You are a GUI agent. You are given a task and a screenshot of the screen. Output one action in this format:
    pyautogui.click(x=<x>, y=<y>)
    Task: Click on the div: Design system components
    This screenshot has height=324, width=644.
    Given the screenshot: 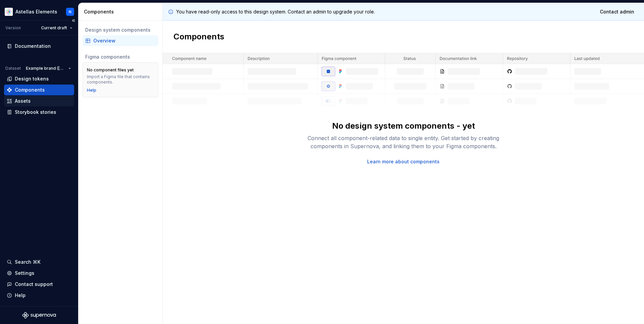 What is the action you would take?
    pyautogui.click(x=120, y=30)
    